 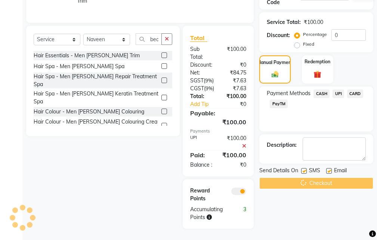 I want to click on span: SGST, so click(x=197, y=80).